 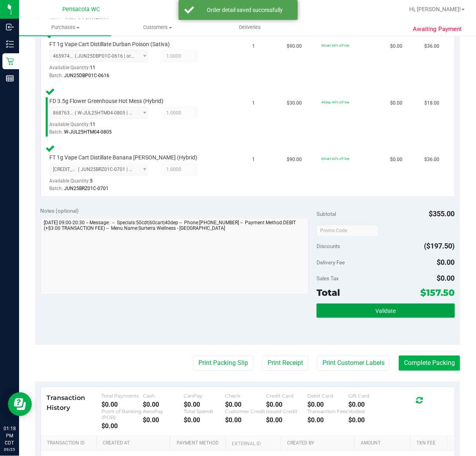 I want to click on span: 5, so click(x=92, y=181).